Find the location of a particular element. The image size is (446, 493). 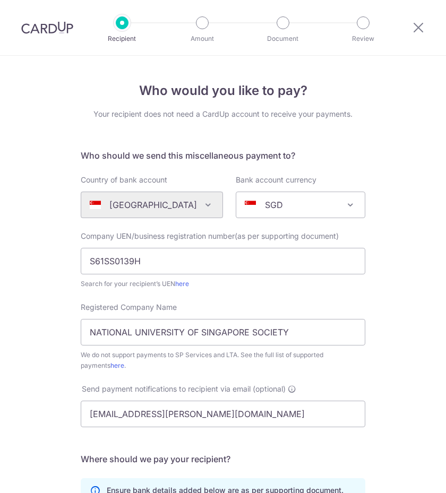

span: Registered Company Name is located at coordinates (128, 307).